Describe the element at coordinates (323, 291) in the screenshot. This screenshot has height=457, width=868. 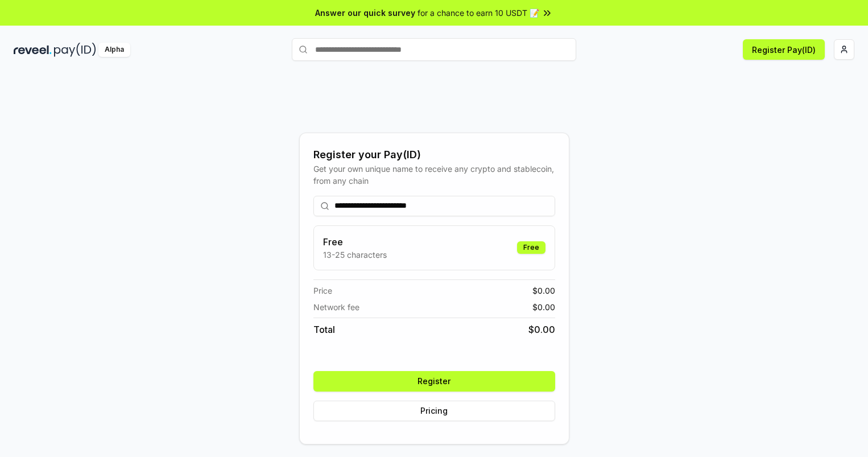
I see `span: Price` at that location.